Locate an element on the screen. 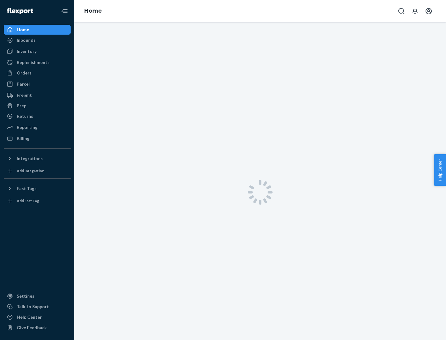  a: Reporting is located at coordinates (37, 127).